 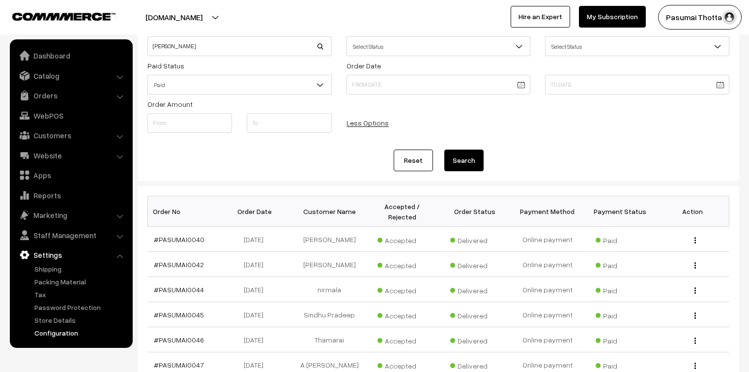 What do you see at coordinates (81, 281) in the screenshot?
I see `a: Packing Material` at bounding box center [81, 281].